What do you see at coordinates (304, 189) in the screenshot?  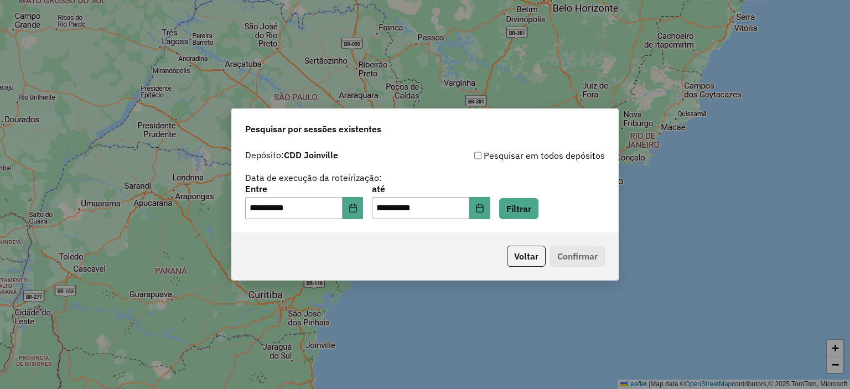 I see `label: Entre` at bounding box center [304, 189].